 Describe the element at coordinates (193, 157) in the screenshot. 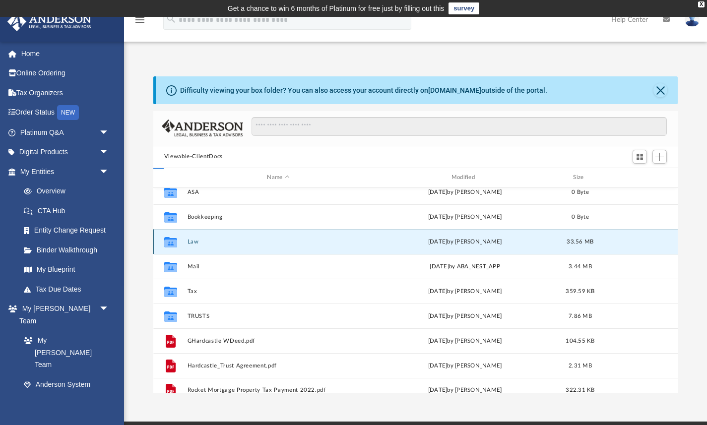

I see `button: Viewable-ClientDocs` at that location.